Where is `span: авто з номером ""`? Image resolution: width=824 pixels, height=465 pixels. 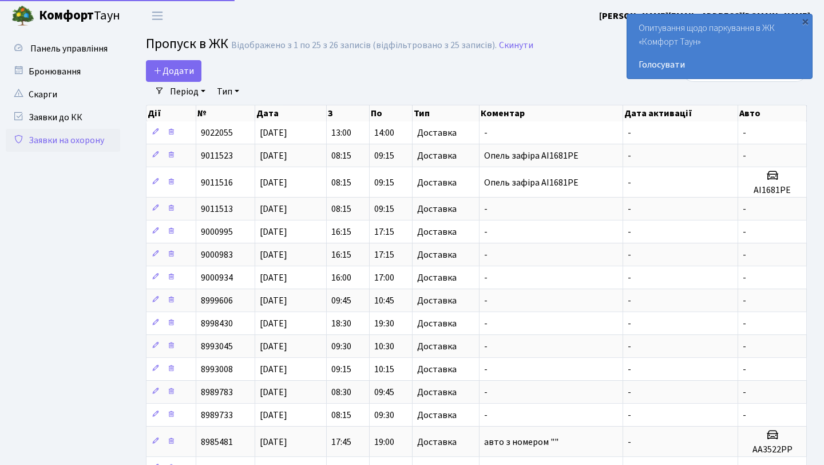
span: авто з номером "" is located at coordinates (521, 442).